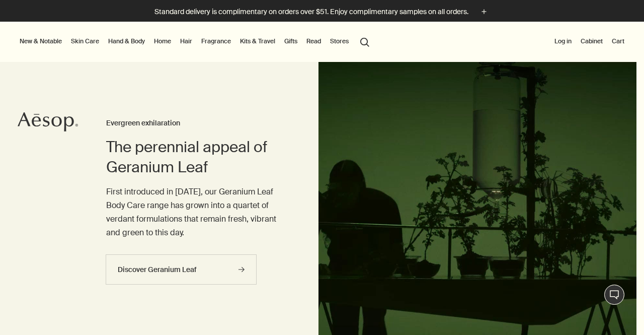  I want to click on button: Log in, so click(563, 41).